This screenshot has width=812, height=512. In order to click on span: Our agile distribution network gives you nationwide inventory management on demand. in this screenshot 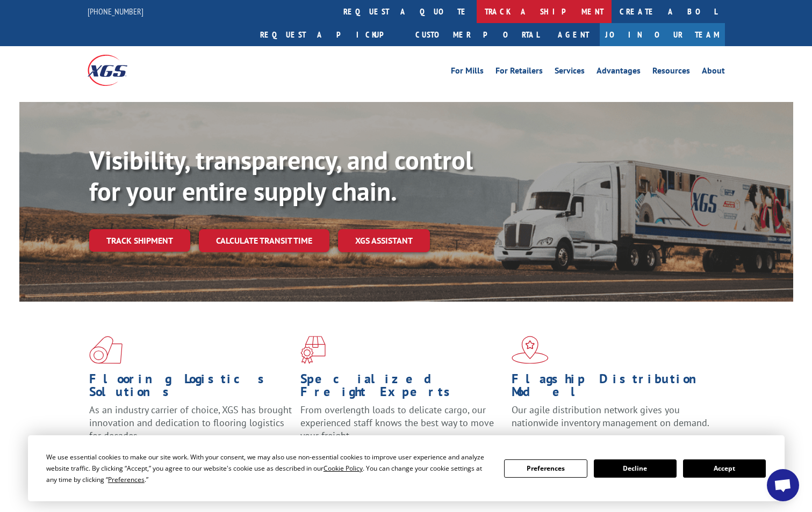, I will do `click(610, 416)`.